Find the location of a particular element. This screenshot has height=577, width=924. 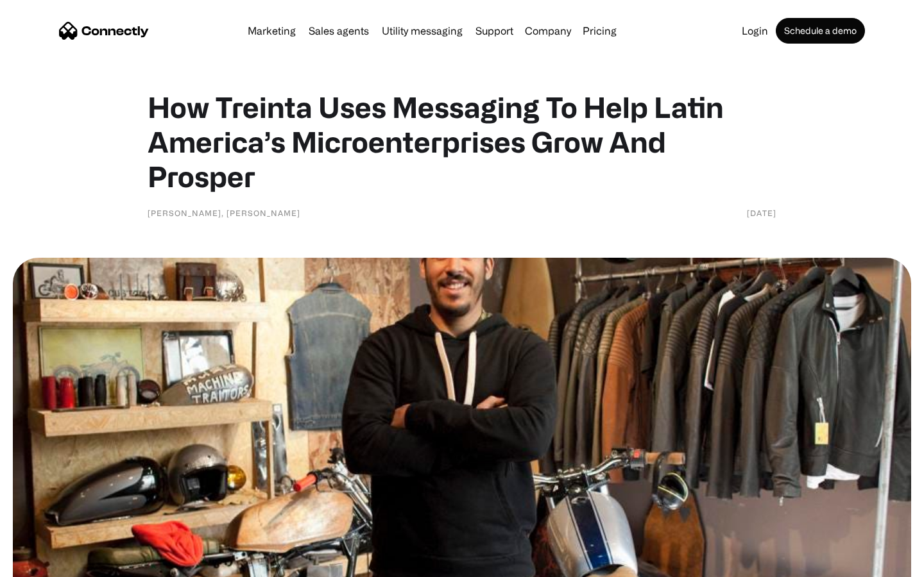

a: Pricing is located at coordinates (599, 31).